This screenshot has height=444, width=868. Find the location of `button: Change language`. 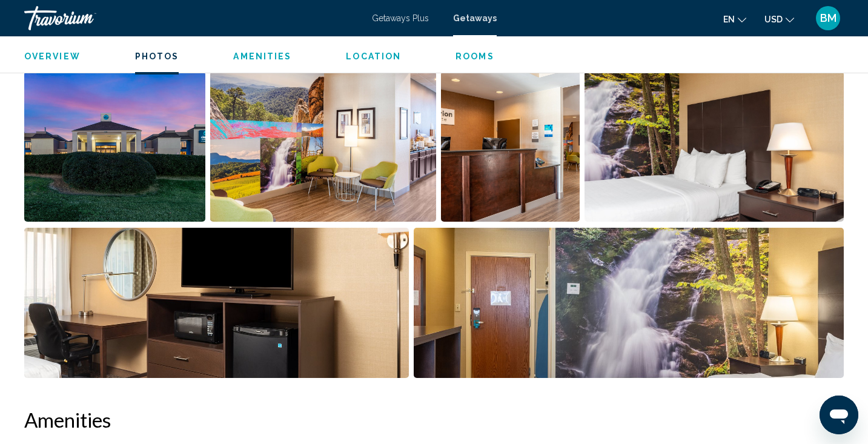

button: Change language is located at coordinates (735, 19).